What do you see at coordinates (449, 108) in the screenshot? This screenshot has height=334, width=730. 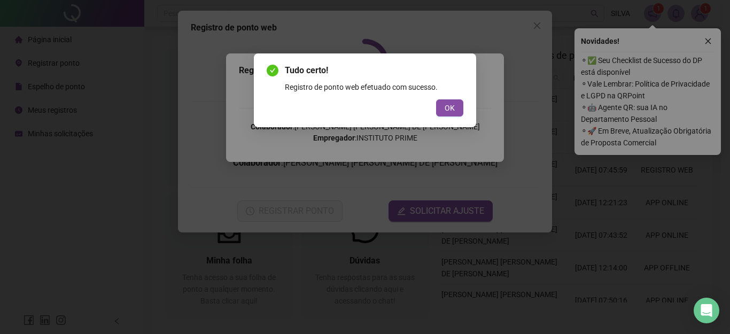 I see `span: OK` at bounding box center [449, 108].